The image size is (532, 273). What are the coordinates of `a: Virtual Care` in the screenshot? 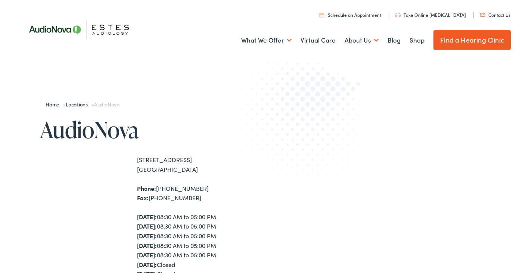 It's located at (318, 40).